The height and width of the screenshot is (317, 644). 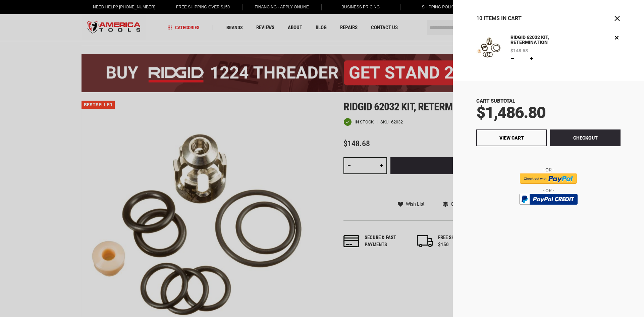 I want to click on span: $148.68, so click(x=519, y=51).